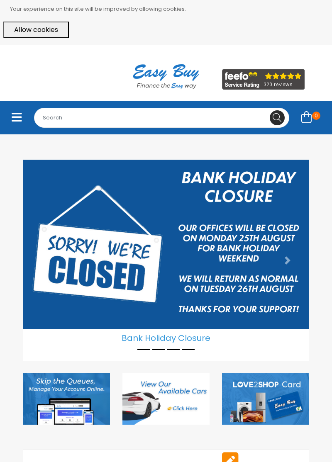 Image resolution: width=332 pixels, height=462 pixels. Describe the element at coordinates (265, 399) in the screenshot. I see `img: Love to Shop` at that location.